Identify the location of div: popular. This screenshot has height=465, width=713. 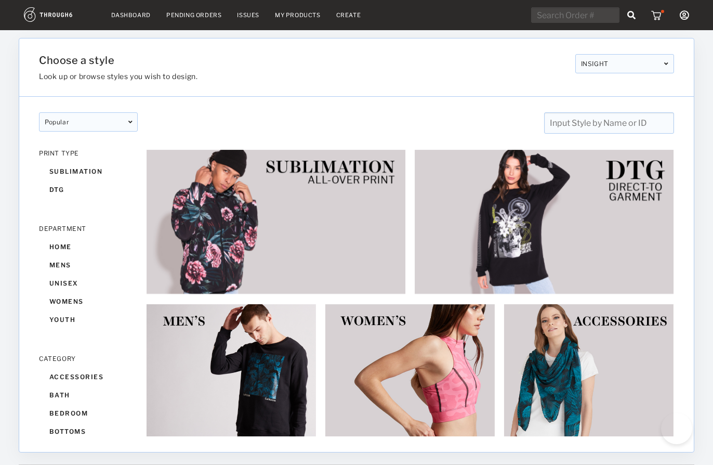
(88, 122).